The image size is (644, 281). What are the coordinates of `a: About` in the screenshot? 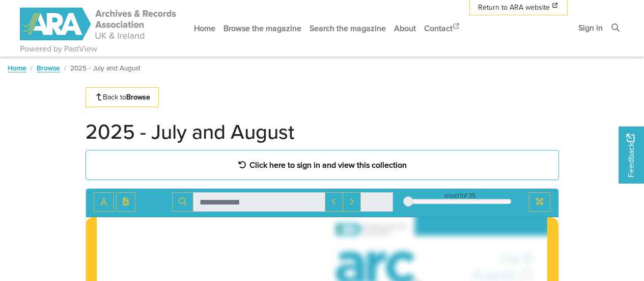 It's located at (405, 28).